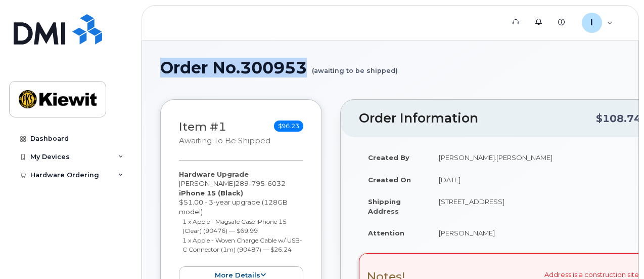  Describe the element at coordinates (214, 174) in the screenshot. I see `strong: Hardware Upgrade` at that location.